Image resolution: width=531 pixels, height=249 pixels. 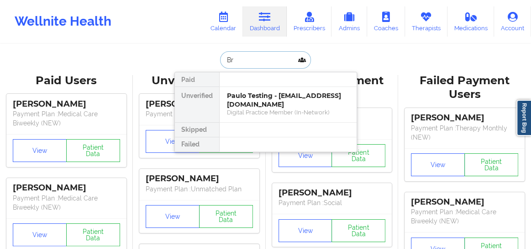 What do you see at coordinates (66, 80) in the screenshot?
I see `div: Paid Users` at bounding box center [66, 80].